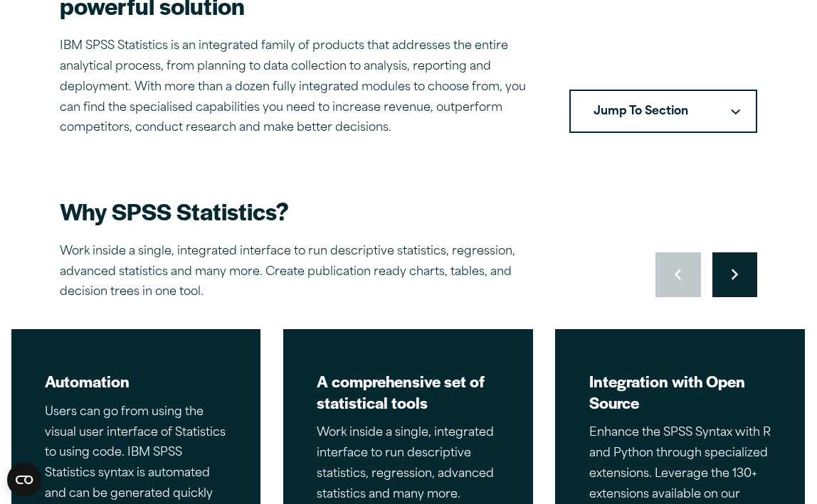  What do you see at coordinates (297, 87) in the screenshot?
I see `p: IBM SPSS Statistics is an integrated family of products that addresses the entire analytical proc...` at bounding box center [297, 87].